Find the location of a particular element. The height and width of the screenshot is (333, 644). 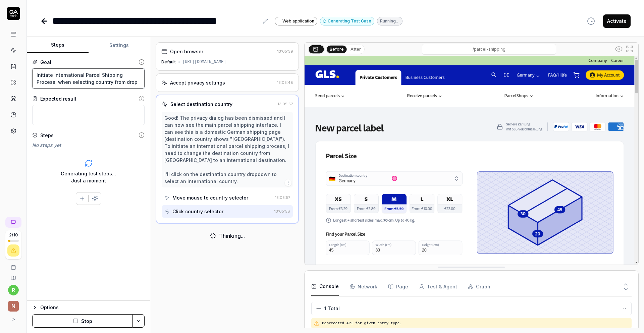

button: Open in full screen is located at coordinates (630, 49).